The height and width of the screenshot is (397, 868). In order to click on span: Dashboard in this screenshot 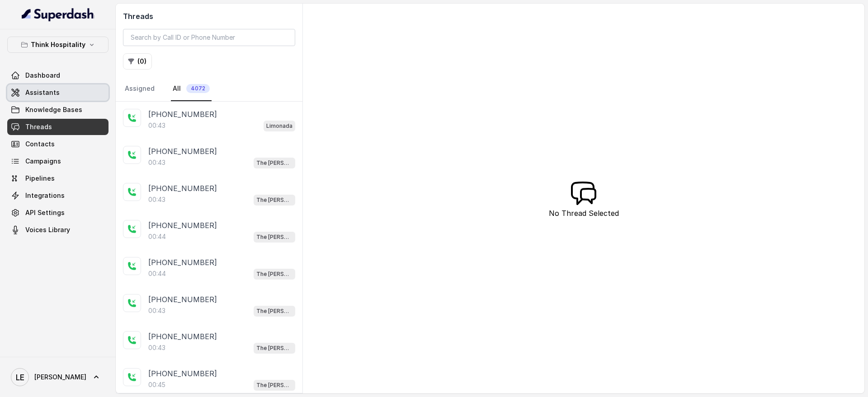, I will do `click(43, 75)`.